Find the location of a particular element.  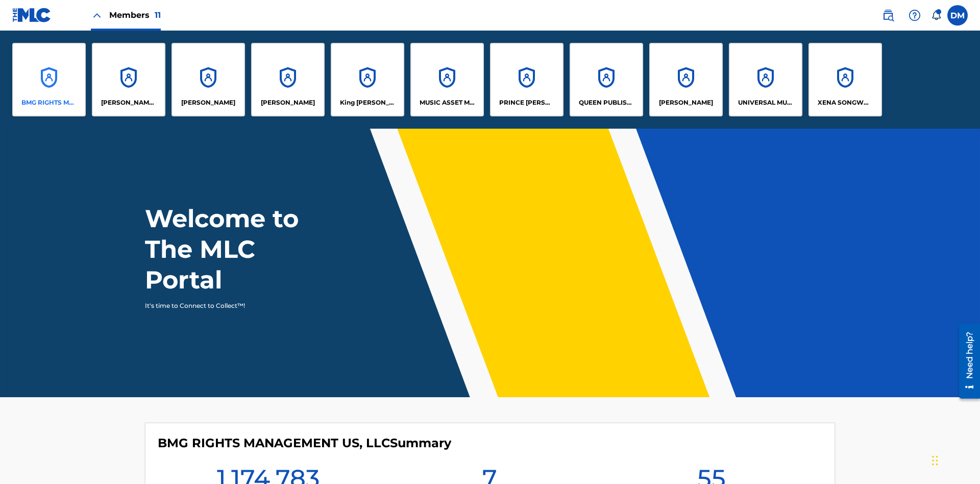

p: UNIVERSAL MUSIC PUB GROUP is located at coordinates (766, 102).